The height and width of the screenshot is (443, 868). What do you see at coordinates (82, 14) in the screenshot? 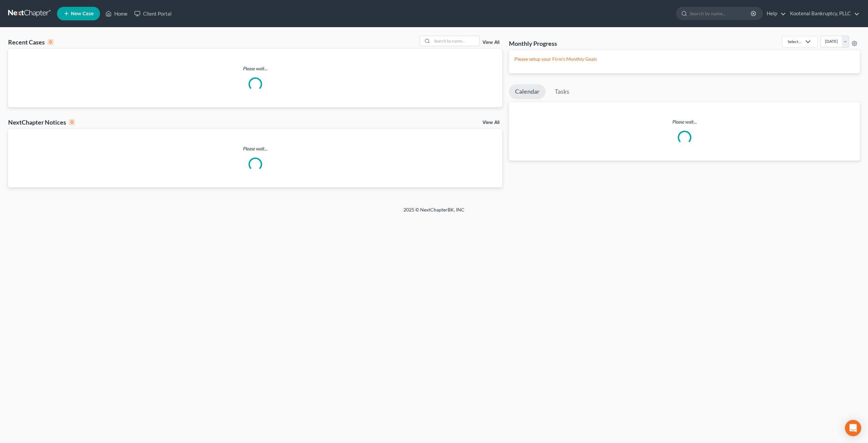
I see `span: New Case` at bounding box center [82, 14].